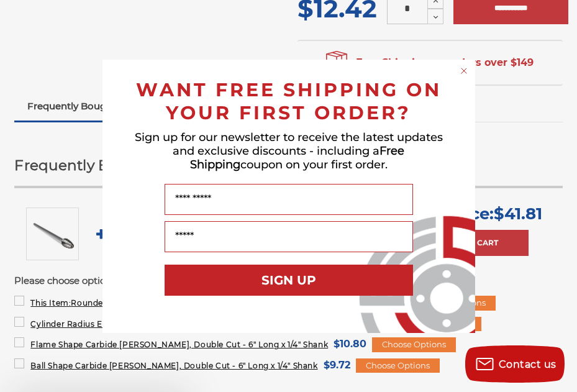 This screenshot has height=392, width=577. I want to click on button: Close dialog, so click(464, 71).